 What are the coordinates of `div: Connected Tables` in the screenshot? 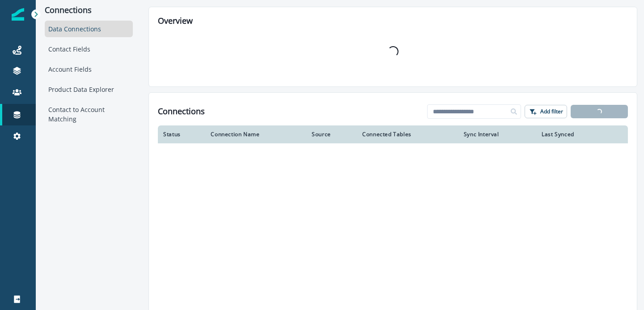 It's located at (407, 134).